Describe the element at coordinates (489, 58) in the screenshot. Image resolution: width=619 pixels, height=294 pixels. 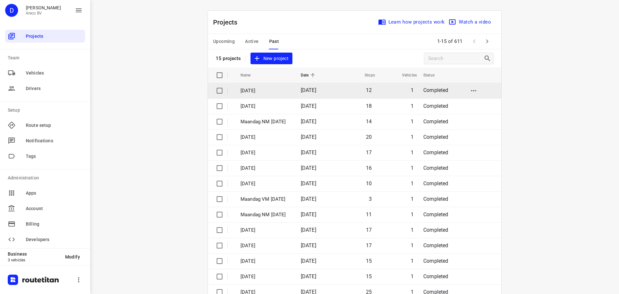
I see `div: Search` at that location.